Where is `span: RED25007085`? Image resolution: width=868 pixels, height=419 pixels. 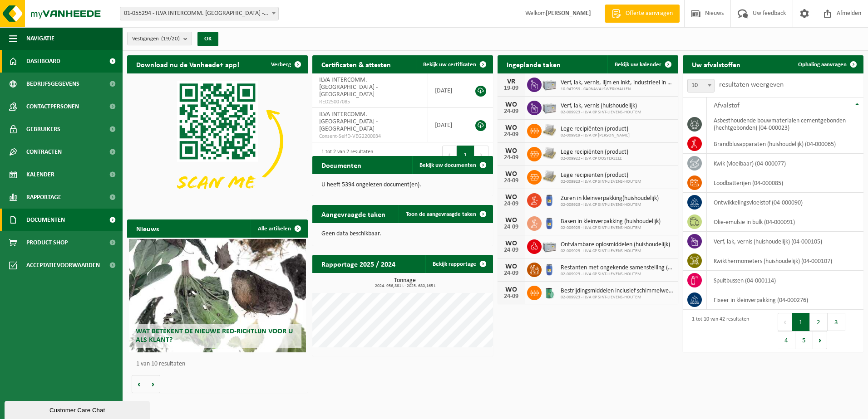
span: RED25007085 is located at coordinates (370, 102).